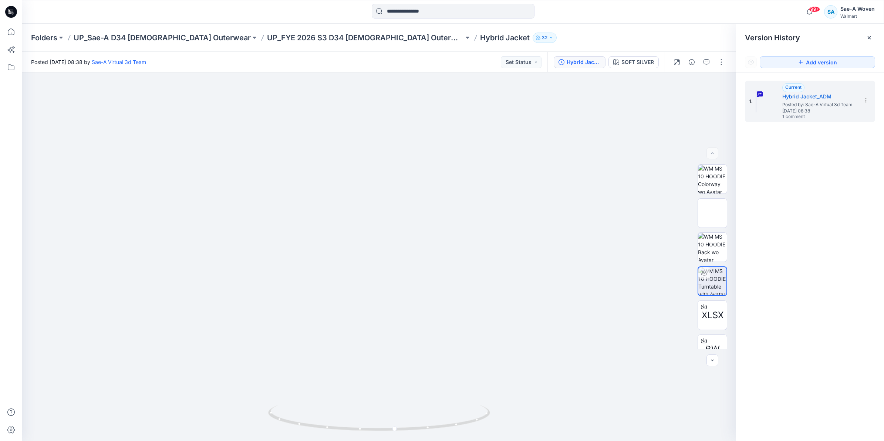  What do you see at coordinates (794, 87) in the screenshot?
I see `span: Current` at bounding box center [794, 87].